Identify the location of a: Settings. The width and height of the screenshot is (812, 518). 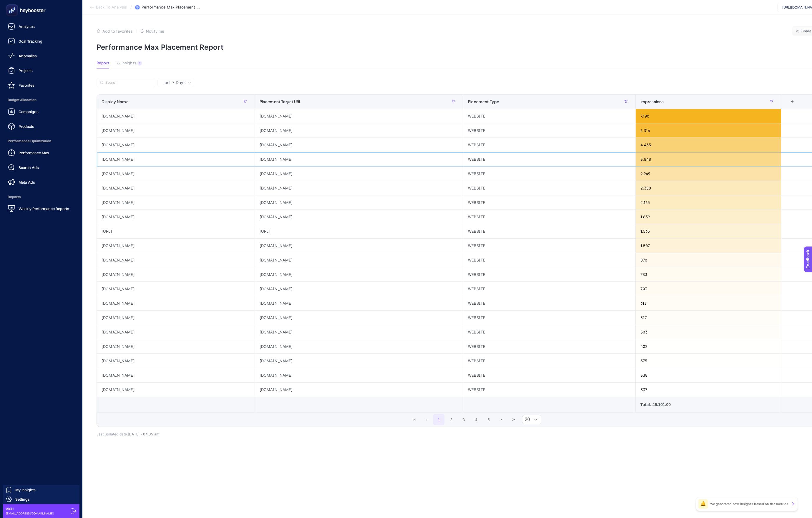
(41, 500).